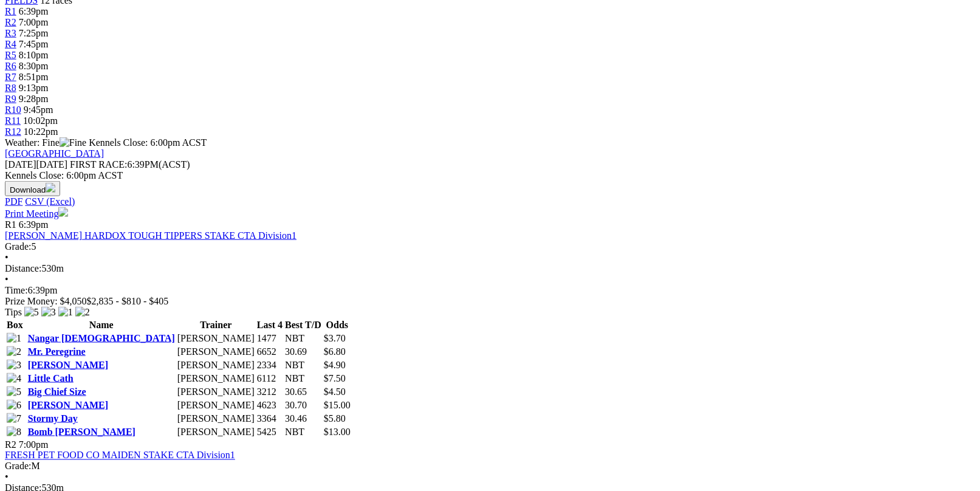  Describe the element at coordinates (10, 224) in the screenshot. I see `span: R1` at that location.